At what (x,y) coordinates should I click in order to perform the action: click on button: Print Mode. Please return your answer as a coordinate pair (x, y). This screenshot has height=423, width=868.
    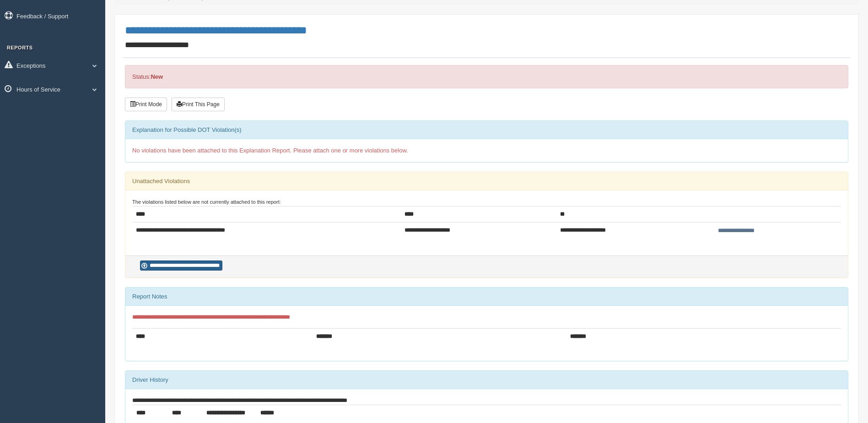
    Looking at the image, I should click on (146, 104).